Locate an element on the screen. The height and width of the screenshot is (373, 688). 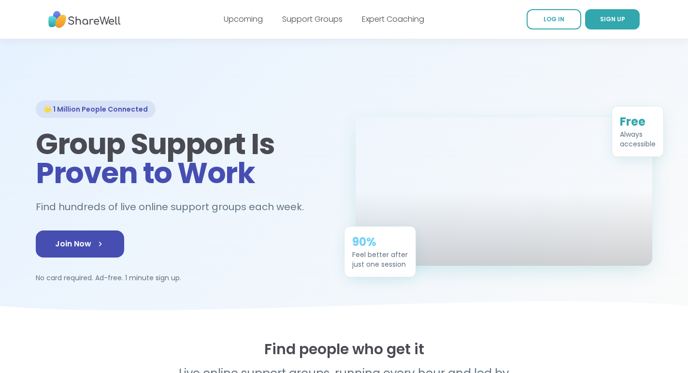
span: Join Now is located at coordinates (80, 244).